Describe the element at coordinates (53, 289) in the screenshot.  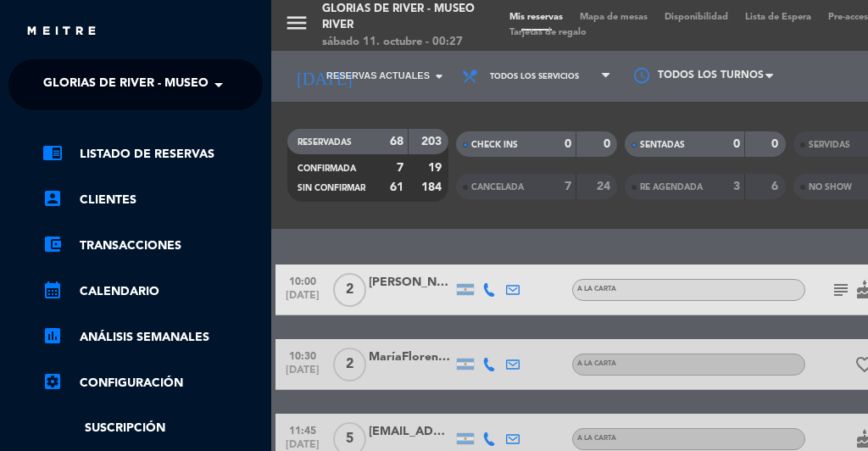
I see `i: calendar_month` at that location.